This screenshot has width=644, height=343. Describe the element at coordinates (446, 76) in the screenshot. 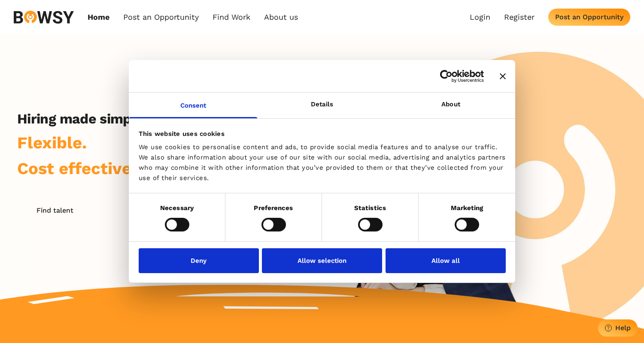

I see `a: Usercentrics Cookiebot - opens in a new window` at that location.